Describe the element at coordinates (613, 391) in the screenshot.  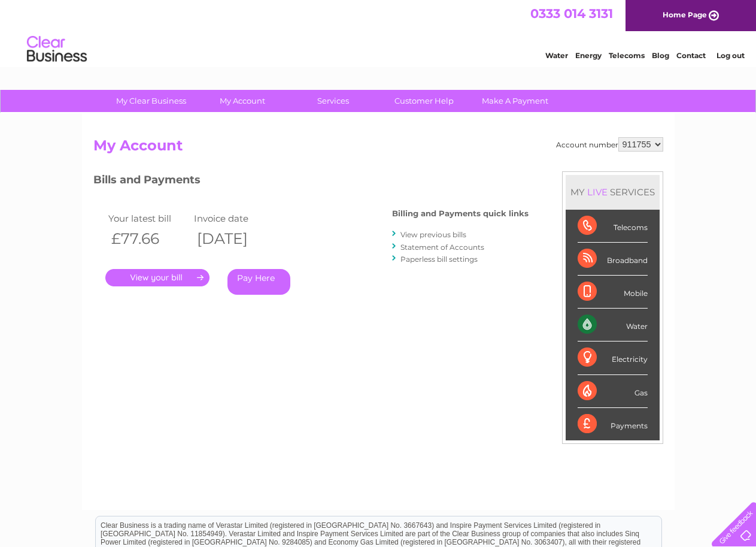
I see `div: Gas` at that location.